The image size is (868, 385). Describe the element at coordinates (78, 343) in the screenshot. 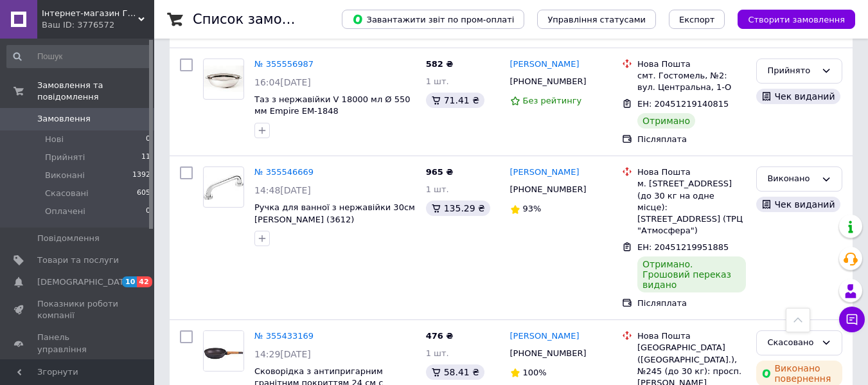

I see `span: Панель управління` at that location.